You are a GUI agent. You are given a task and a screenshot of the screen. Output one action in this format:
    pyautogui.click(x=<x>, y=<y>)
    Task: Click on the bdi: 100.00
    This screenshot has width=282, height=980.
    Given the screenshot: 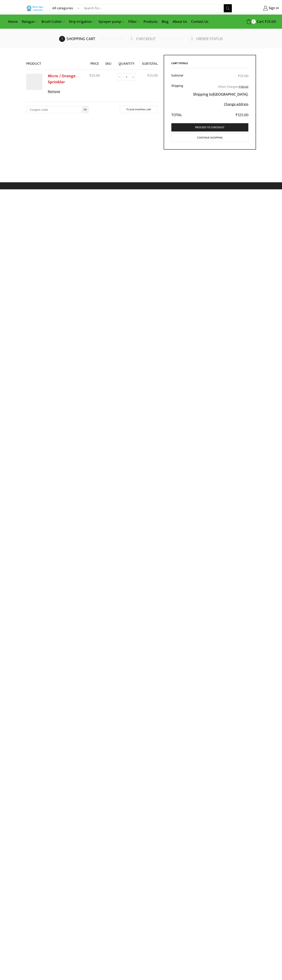 What is the action you would take?
    pyautogui.click(x=243, y=87)
    